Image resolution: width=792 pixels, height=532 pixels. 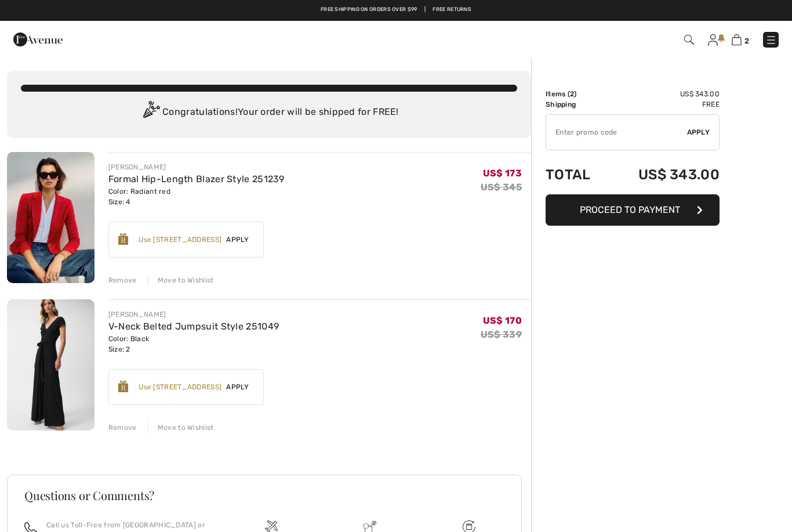 What do you see at coordinates (501, 334) in the screenshot?
I see `s: US$ 339` at bounding box center [501, 334].